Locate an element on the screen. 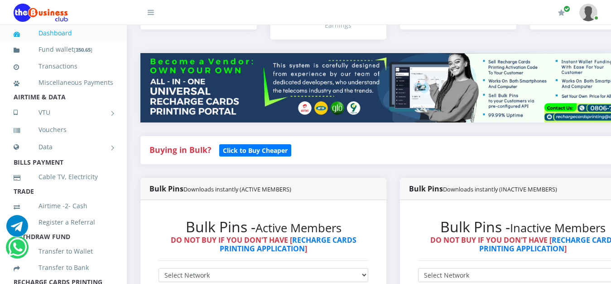 The width and height of the screenshot is (611, 284). a: Cable TV, Electricity is located at coordinates (63, 177).